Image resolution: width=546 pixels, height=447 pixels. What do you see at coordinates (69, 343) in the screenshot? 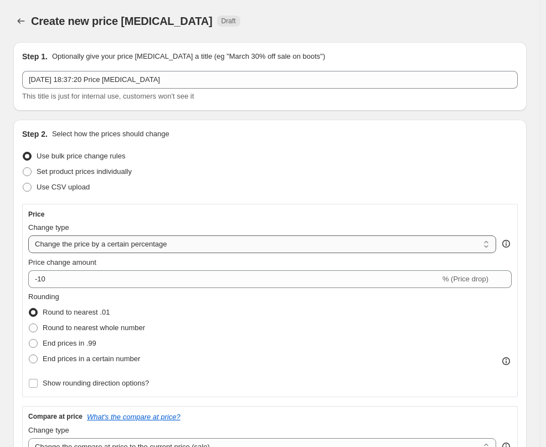
I see `span: End prices in .99` at bounding box center [69, 343].